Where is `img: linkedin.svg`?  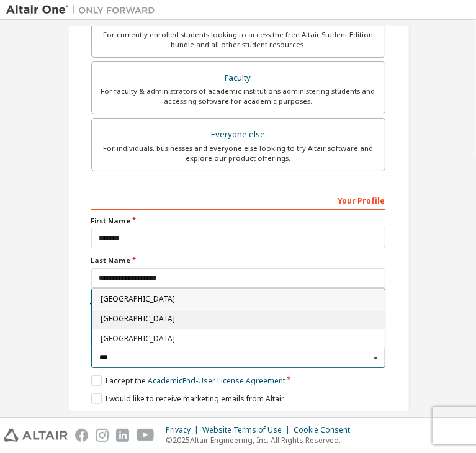 img: linkedin.svg is located at coordinates (122, 435).